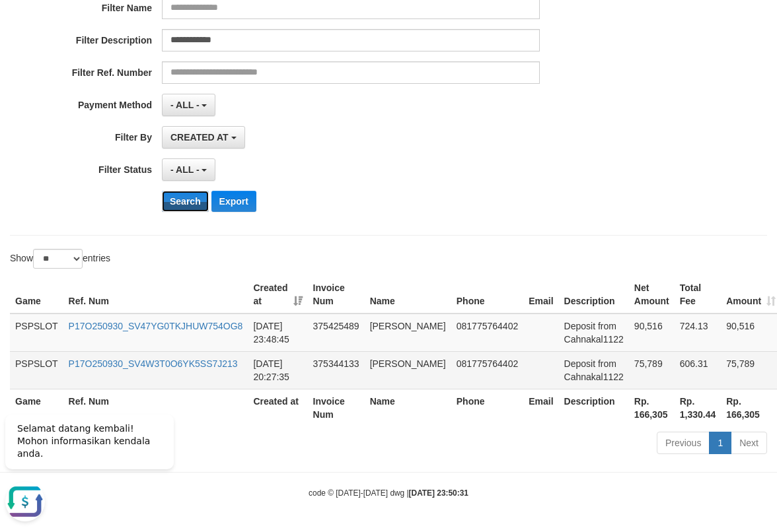  Describe the element at coordinates (278, 407) in the screenshot. I see `th: Created at` at that location.